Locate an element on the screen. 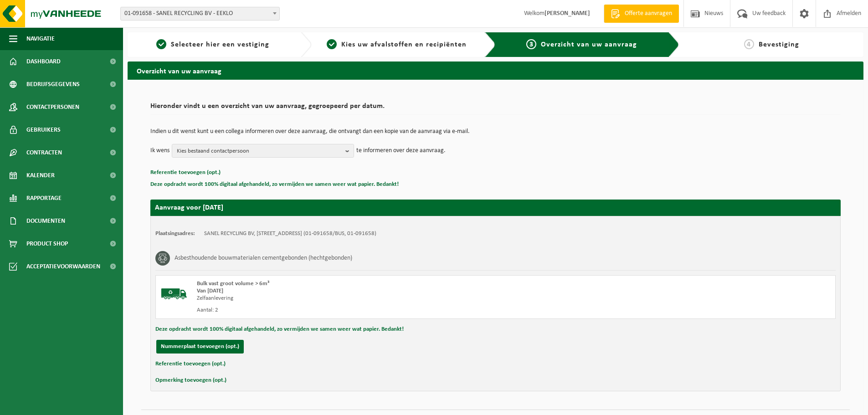 The image size is (868, 415). span: 2 is located at coordinates (332, 44).